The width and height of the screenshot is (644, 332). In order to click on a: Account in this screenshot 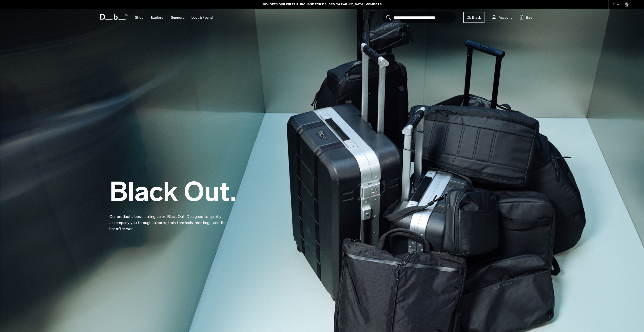, I will do `click(502, 18)`.